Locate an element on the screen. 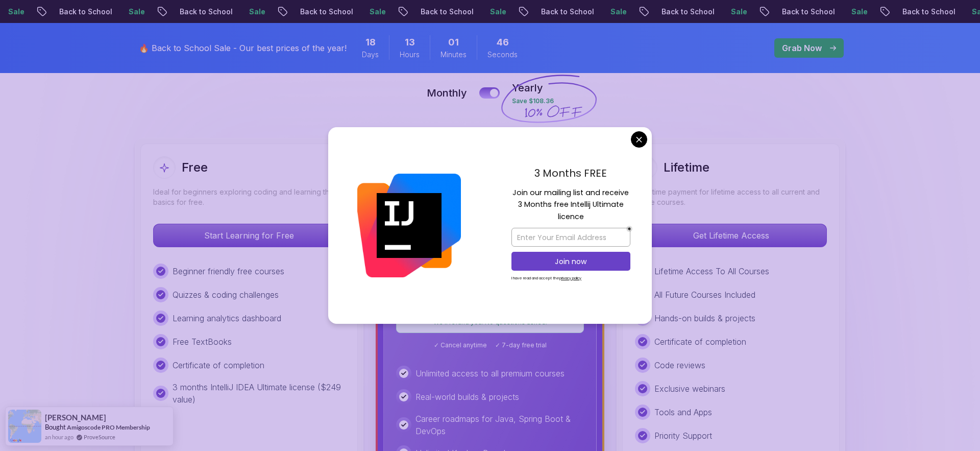  button: Get Lifetime Access is located at coordinates (731, 235).